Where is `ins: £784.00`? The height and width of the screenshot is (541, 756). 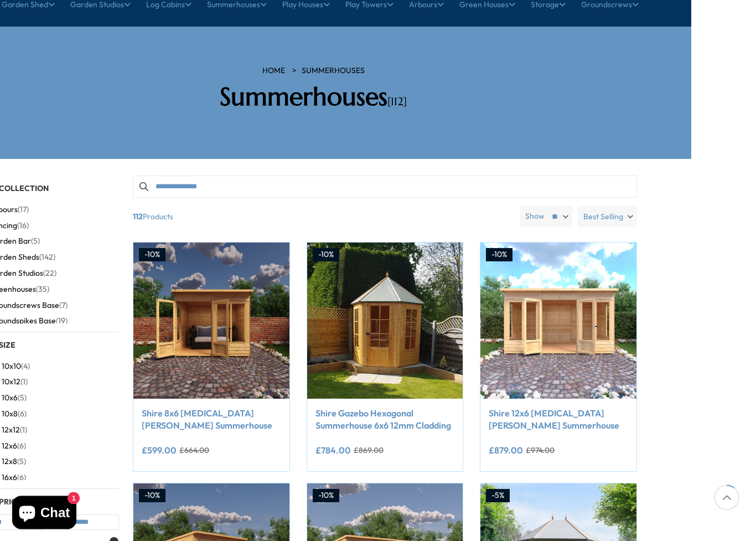 ins: £784.00 is located at coordinates (334, 451).